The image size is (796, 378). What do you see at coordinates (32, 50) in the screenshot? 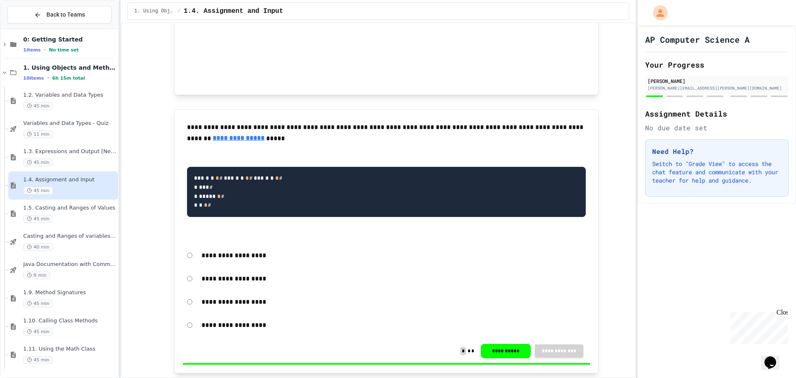
I see `span: 1 items` at bounding box center [32, 50].